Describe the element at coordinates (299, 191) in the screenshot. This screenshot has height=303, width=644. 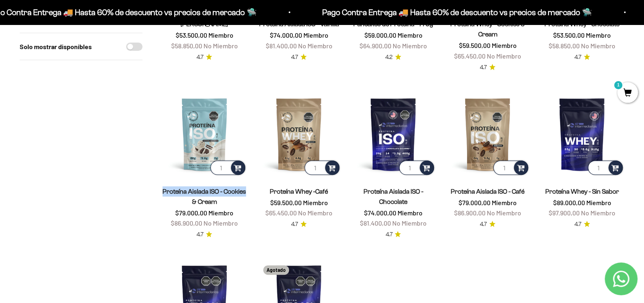
I see `a: Proteína Whey -Café` at that location.